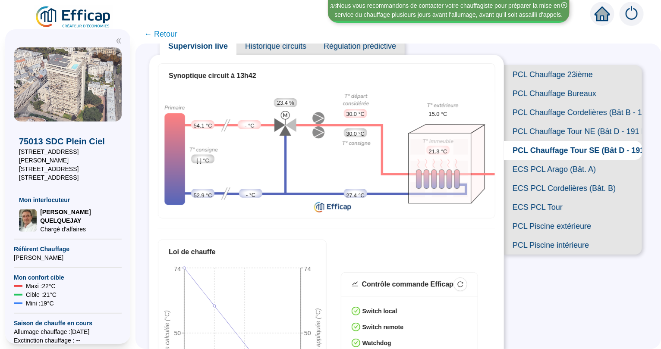  What do you see at coordinates (286, 103) in the screenshot?
I see `span: 23.4 %` at bounding box center [286, 103].